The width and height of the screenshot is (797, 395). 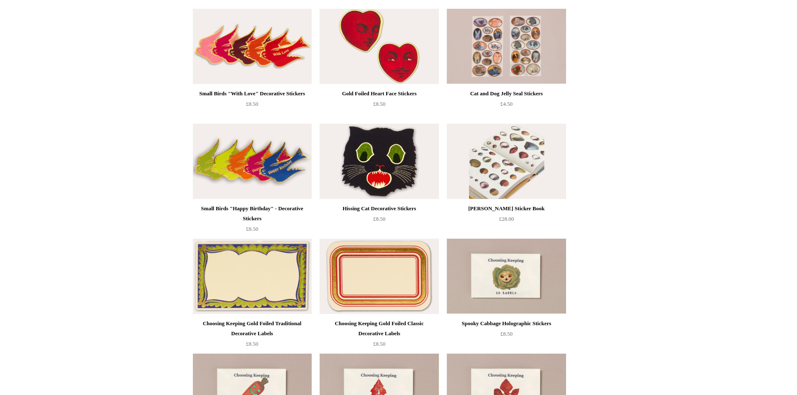 I want to click on img: Choosing Keeping Gold Foiled Classic Decorative Labels, so click(x=379, y=277).